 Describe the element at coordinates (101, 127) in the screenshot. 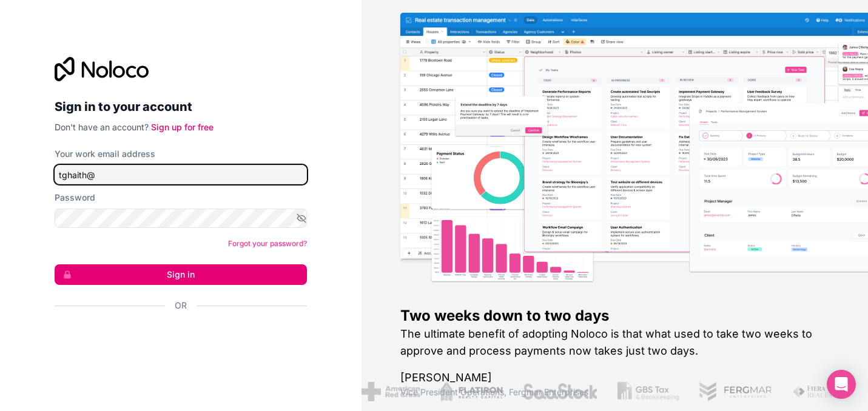

I see `span: Don't have an account?` at that location.